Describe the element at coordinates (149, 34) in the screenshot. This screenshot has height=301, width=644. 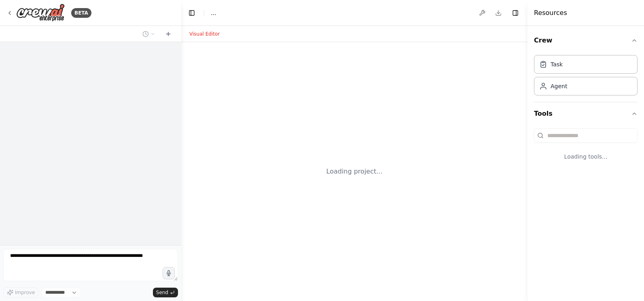
I see `button: Switch to previous chat` at that location.